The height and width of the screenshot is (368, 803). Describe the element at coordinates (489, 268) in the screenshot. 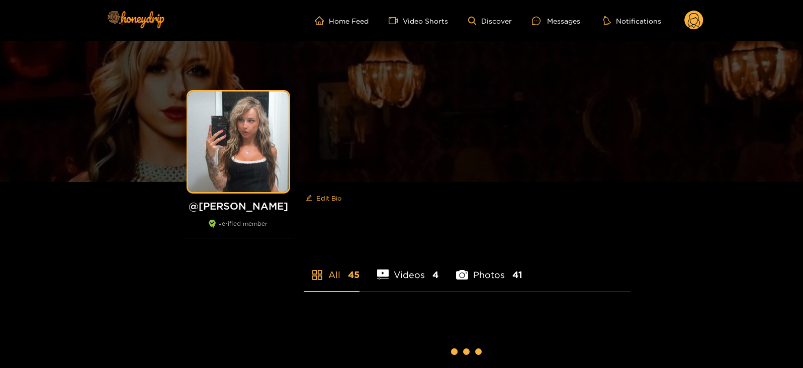

I see `li: Photos` at that location.